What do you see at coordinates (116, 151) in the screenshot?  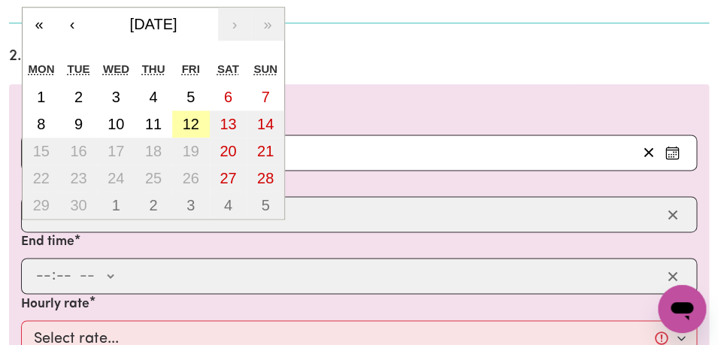 I see `button: September 17, 2025` at bounding box center [116, 151].